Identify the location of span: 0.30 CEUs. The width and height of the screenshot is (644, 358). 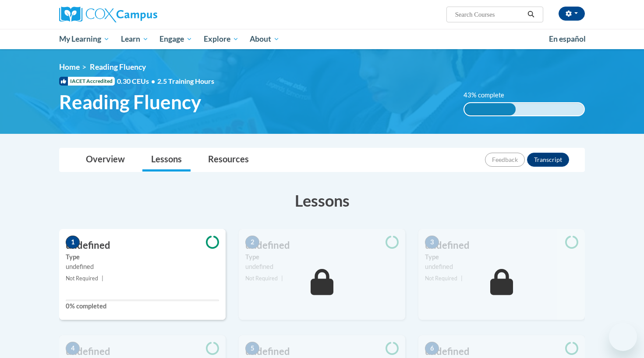
(137, 81).